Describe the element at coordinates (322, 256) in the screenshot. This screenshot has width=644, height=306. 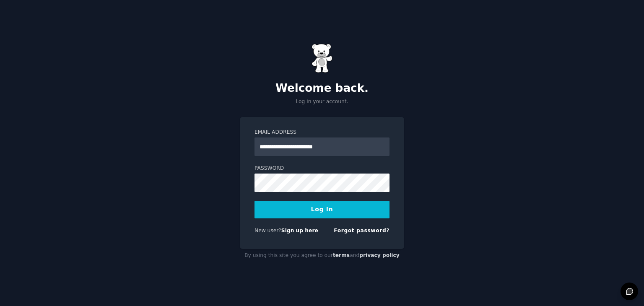
I see `div: By using this site you agree to our and` at that location.